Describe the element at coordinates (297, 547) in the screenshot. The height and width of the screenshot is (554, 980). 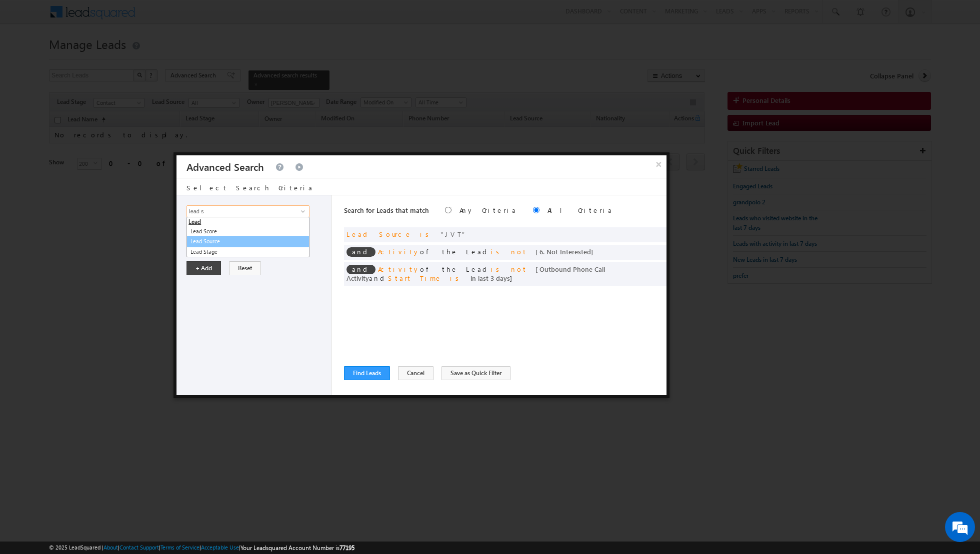
I see `span: Your Leadsquared Account Number is` at that location.